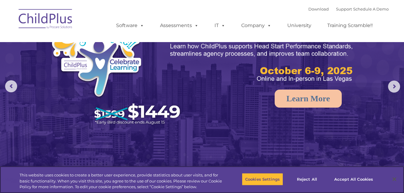 The width and height of the screenshot is (404, 193). What do you see at coordinates (395, 179) in the screenshot?
I see `button: Close` at bounding box center [395, 179].